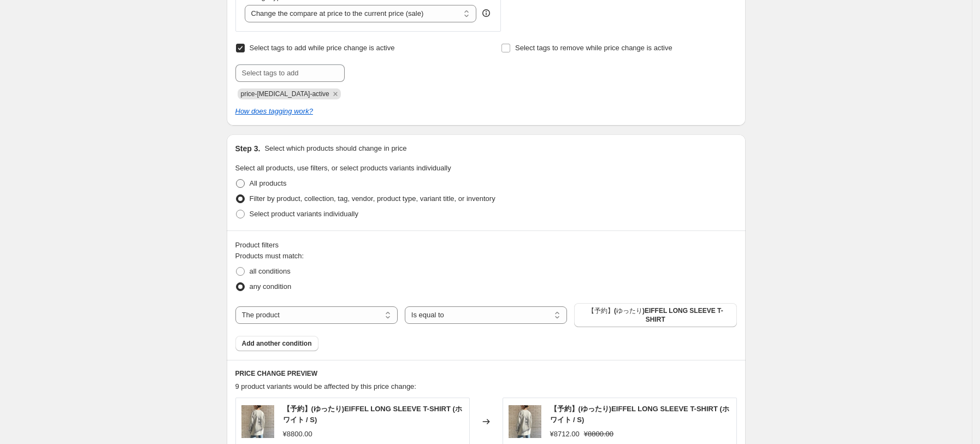  What do you see at coordinates (270, 286) in the screenshot?
I see `span: any condition` at bounding box center [270, 286].